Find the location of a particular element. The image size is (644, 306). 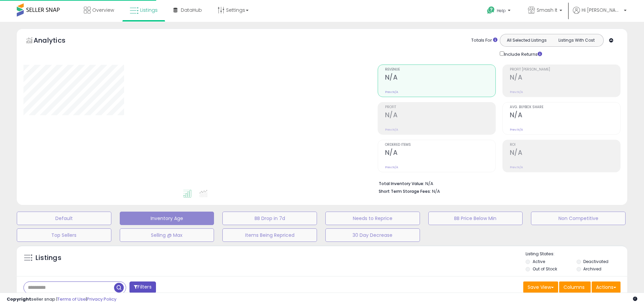

button: Listings With Cost is located at coordinates (577, 40).